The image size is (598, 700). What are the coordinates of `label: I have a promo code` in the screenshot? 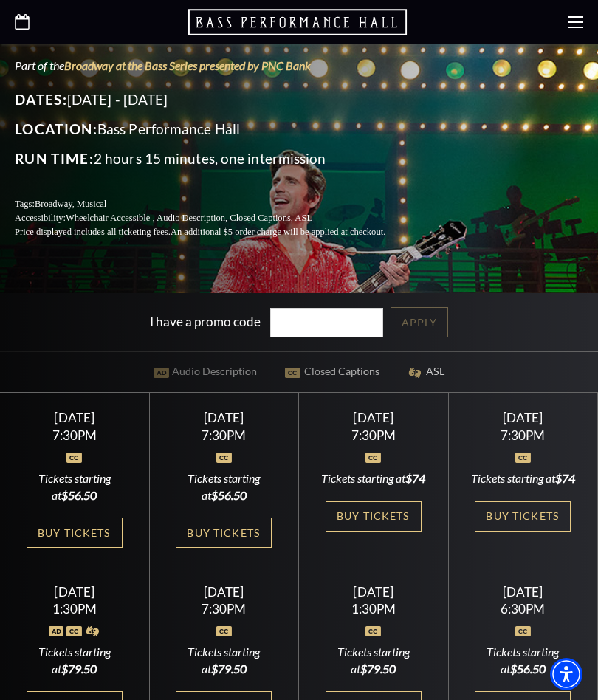 It's located at (205, 321).